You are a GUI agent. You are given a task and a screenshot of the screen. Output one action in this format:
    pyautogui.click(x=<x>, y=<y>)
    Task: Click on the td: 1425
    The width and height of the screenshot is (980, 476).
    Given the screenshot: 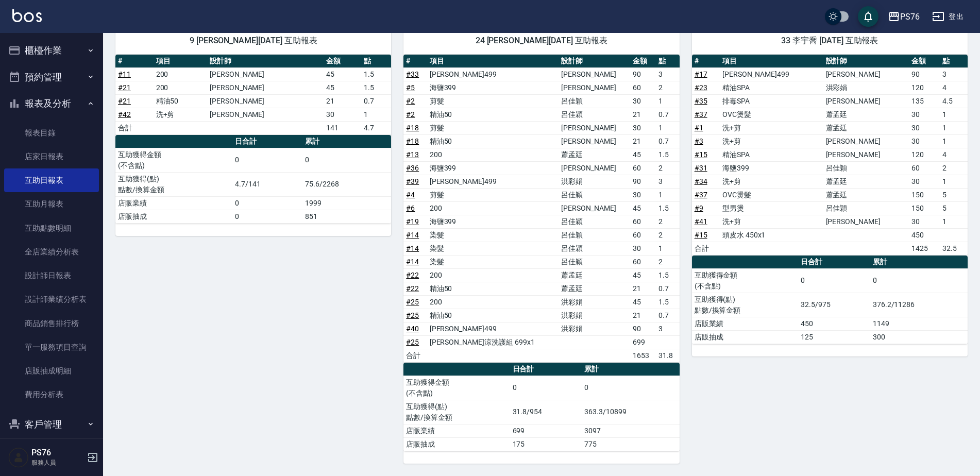 What is the action you would take?
    pyautogui.click(x=924, y=249)
    